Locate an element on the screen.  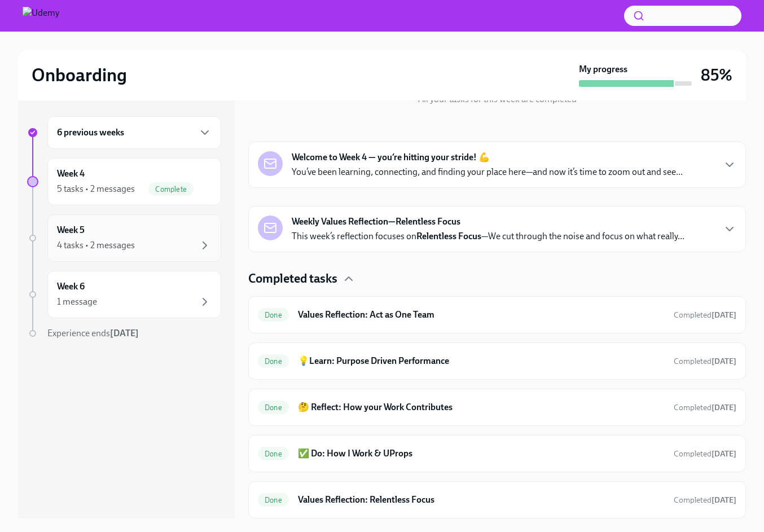
h3: 85% is located at coordinates (716, 75).